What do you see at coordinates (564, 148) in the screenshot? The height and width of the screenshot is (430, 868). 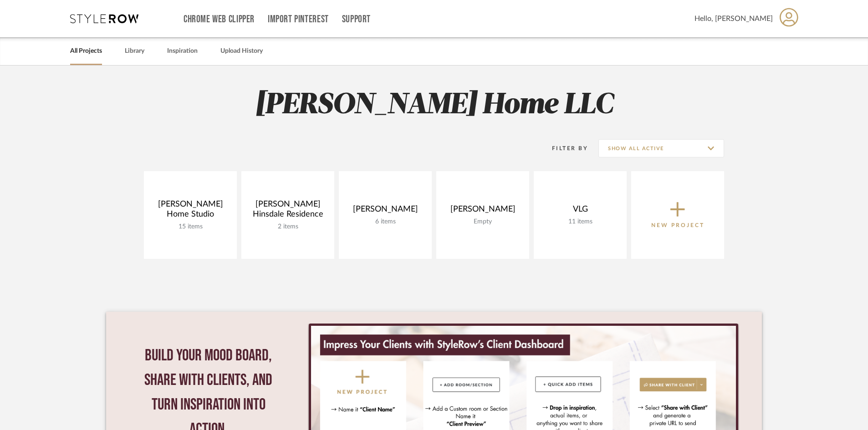 I see `div: Filter By` at bounding box center [564, 148].